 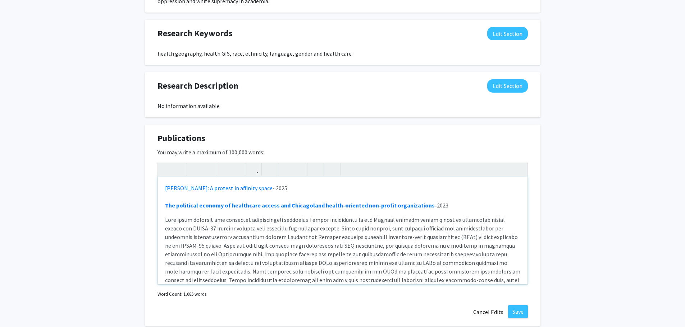 I want to click on p: Lore ipsum dolorsit ame consectet adipiscingeli seddoeius Tempor incididuntu la etd Magnaal enima..., so click(x=343, y=255).